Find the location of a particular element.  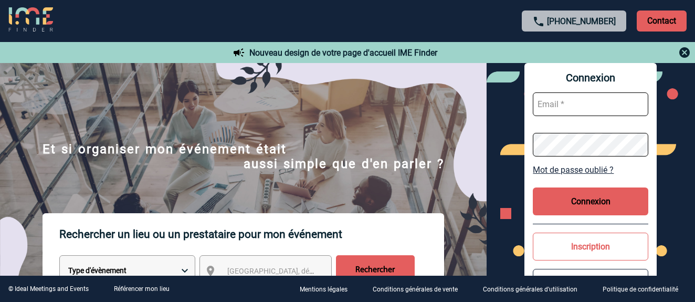

button: Référencer mon lieu is located at coordinates (591, 283).